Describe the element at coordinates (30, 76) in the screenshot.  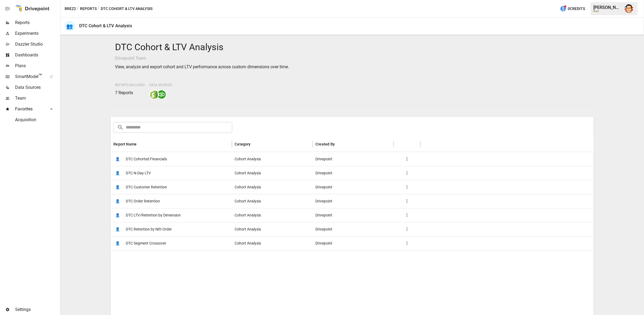
I see `span: SmartModel` at that location.